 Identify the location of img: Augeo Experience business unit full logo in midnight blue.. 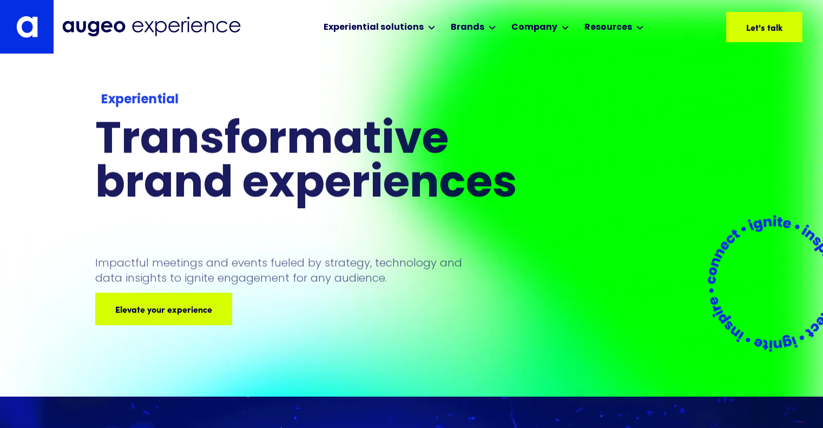
(152, 27).